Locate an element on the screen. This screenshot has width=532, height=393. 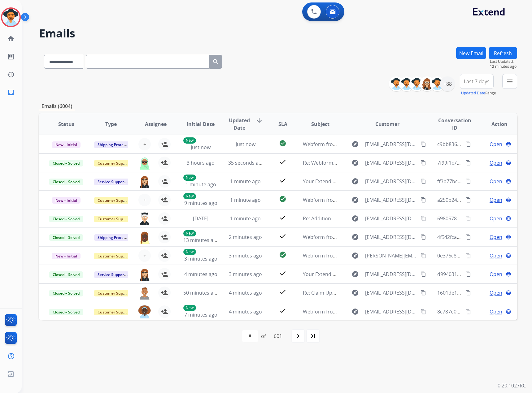
span: 9 minutes ago is located at coordinates (200, 203).